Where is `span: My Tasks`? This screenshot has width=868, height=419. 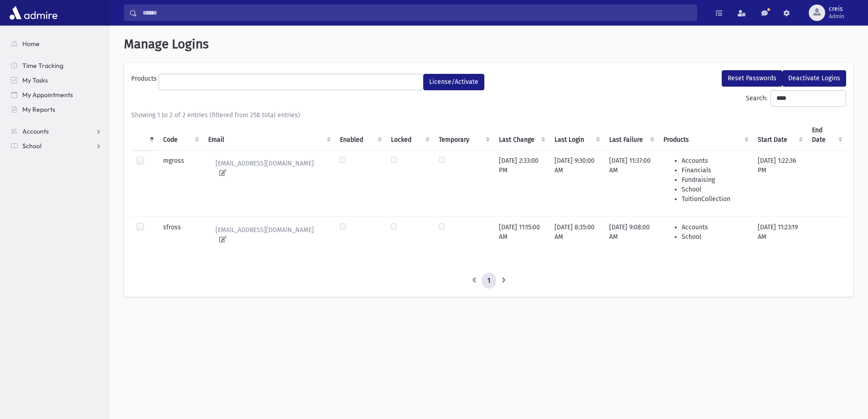
span: My Tasks is located at coordinates (35, 80).